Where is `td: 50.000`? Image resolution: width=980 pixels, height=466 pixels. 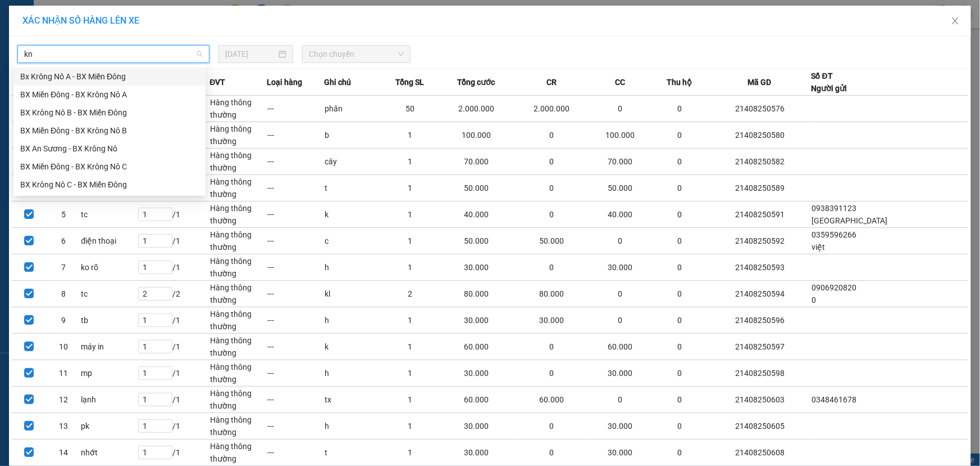 td: 50.000 is located at coordinates (621, 188).